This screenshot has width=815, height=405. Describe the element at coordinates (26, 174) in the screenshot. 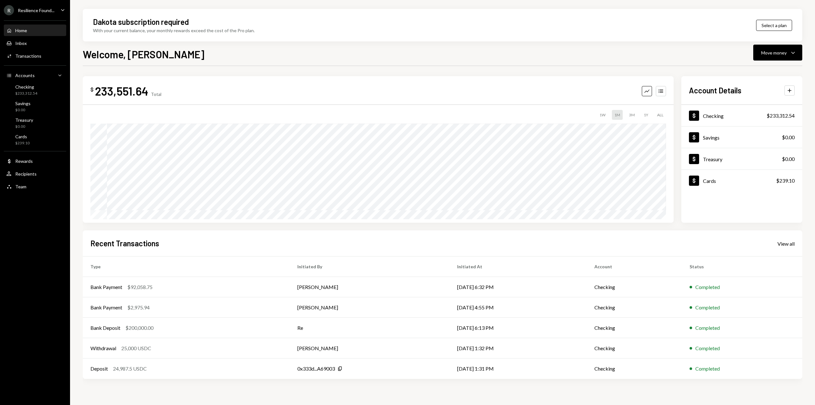

I see `div: Recipients` at that location.